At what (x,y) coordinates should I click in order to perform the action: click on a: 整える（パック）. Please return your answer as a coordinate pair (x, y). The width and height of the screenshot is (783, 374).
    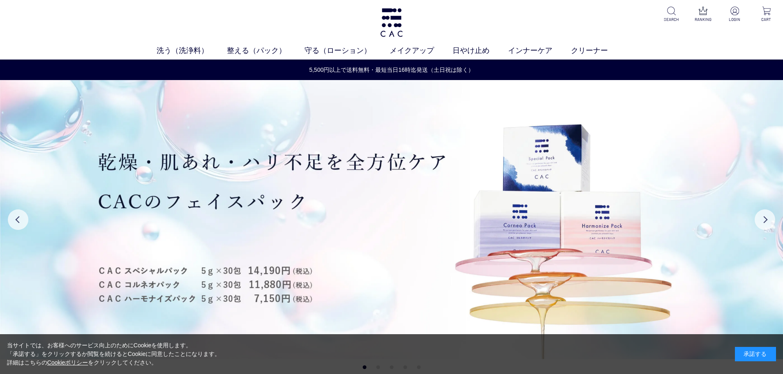
    Looking at the image, I should click on (265, 51).